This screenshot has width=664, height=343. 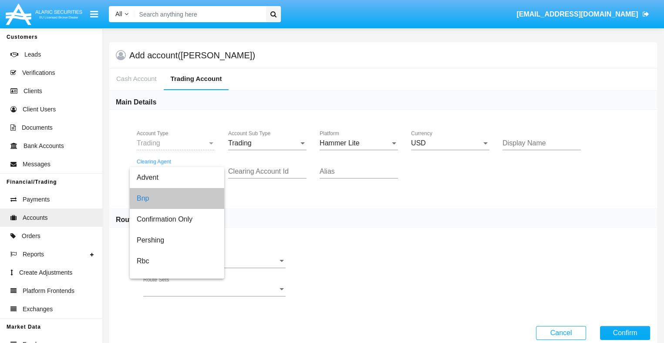 What do you see at coordinates (37, 164) in the screenshot?
I see `span: Messages` at bounding box center [37, 164].